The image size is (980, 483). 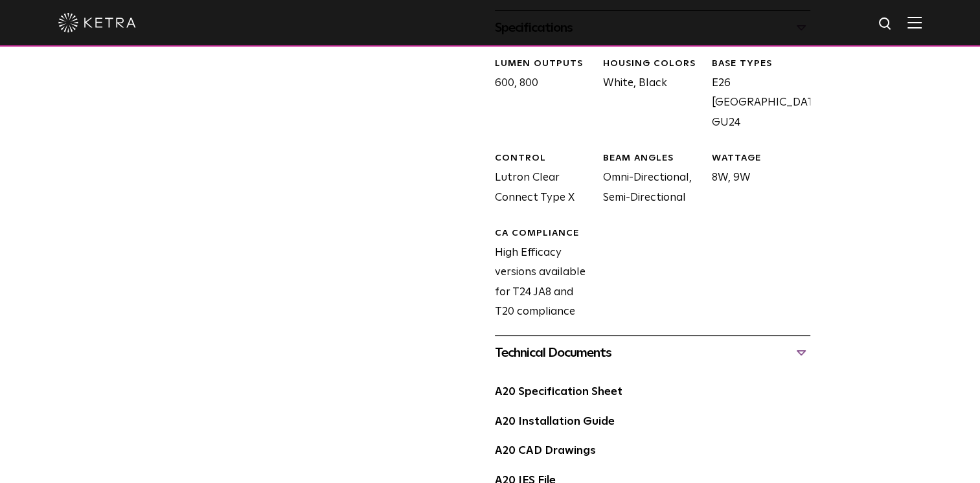 What do you see at coordinates (544, 234) in the screenshot?
I see `div: CA Compliance` at bounding box center [544, 234].